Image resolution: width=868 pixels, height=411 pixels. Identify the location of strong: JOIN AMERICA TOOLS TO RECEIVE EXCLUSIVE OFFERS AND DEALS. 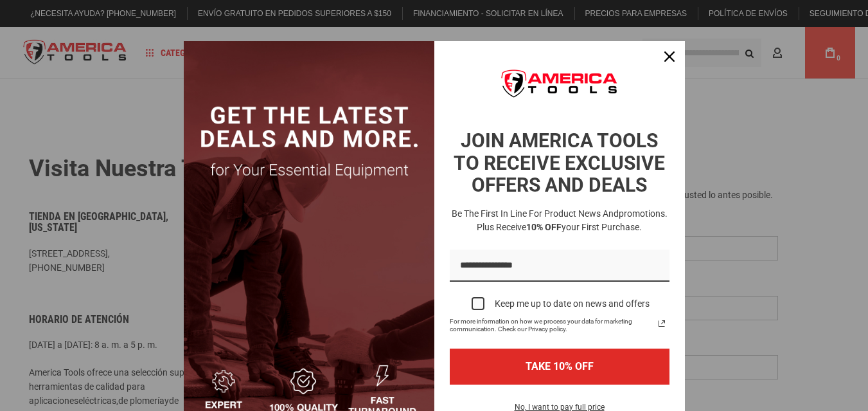
(558, 163).